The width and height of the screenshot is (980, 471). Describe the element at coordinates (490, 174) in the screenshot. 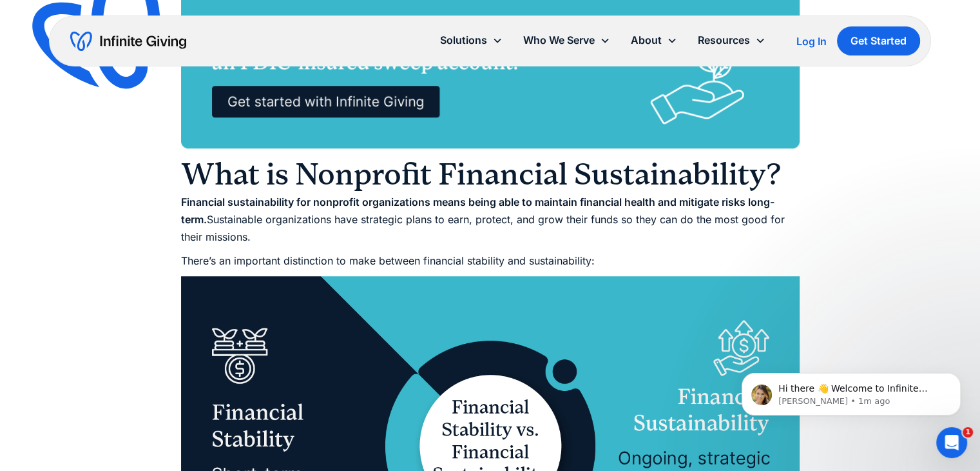

I see `h2: What is Nonprofit Financial Sustainability?` at that location.